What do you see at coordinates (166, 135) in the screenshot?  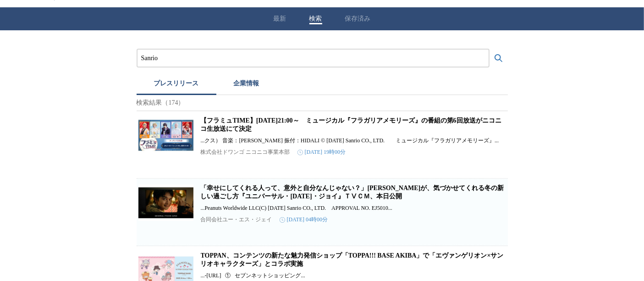 I see `img: 【フラミュTIME】10月17日(金)21:00～ ミュージカル『フラガリアメモリーズ』の番組の第6回放送がニコニコ生放送にて決定` at bounding box center [166, 135].